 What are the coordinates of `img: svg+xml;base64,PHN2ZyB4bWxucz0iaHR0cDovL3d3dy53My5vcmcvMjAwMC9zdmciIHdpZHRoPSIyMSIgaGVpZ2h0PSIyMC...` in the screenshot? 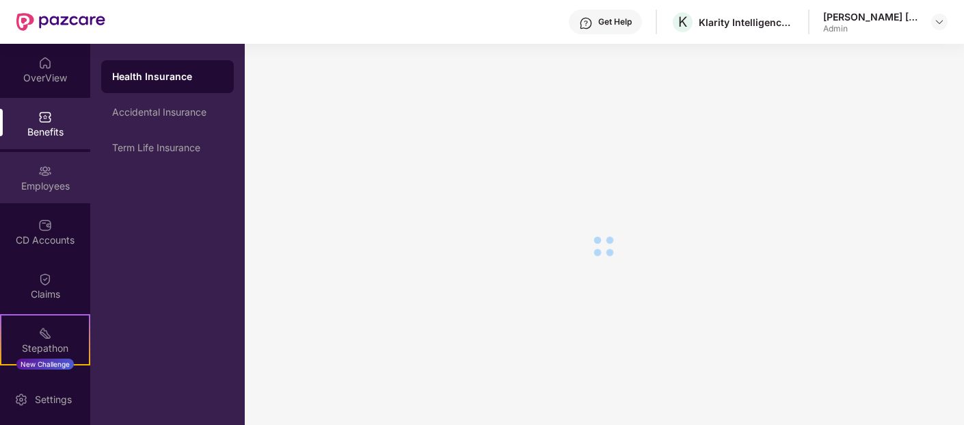 It's located at (45, 333).